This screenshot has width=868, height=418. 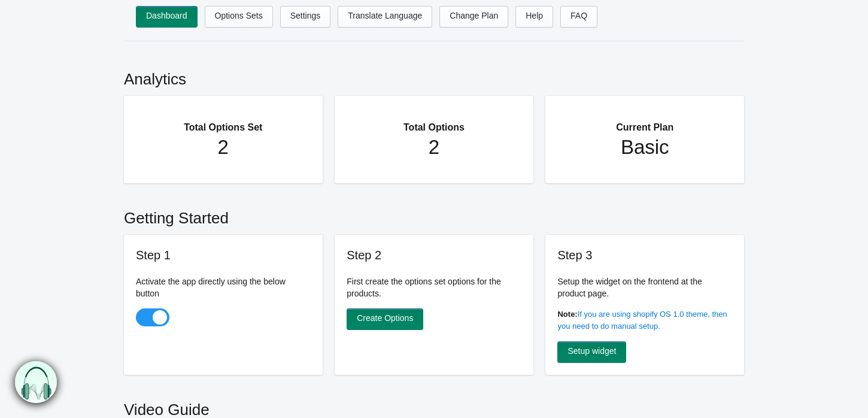 What do you see at coordinates (434, 255) in the screenshot?
I see `h3: Step 2` at bounding box center [434, 255].